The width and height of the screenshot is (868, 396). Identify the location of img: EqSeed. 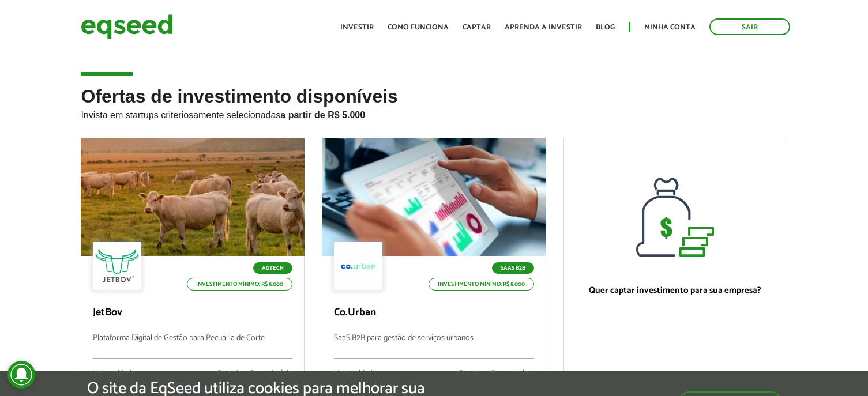
(127, 27).